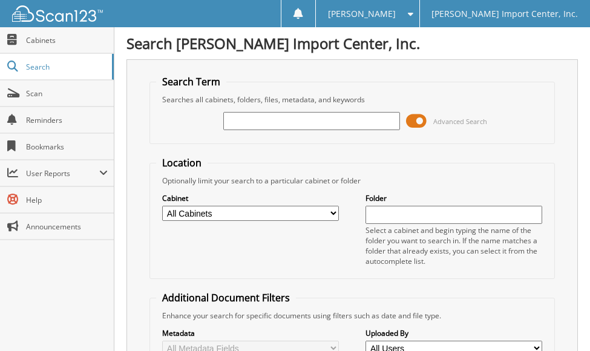  Describe the element at coordinates (191, 82) in the screenshot. I see `legend: Search Term` at that location.